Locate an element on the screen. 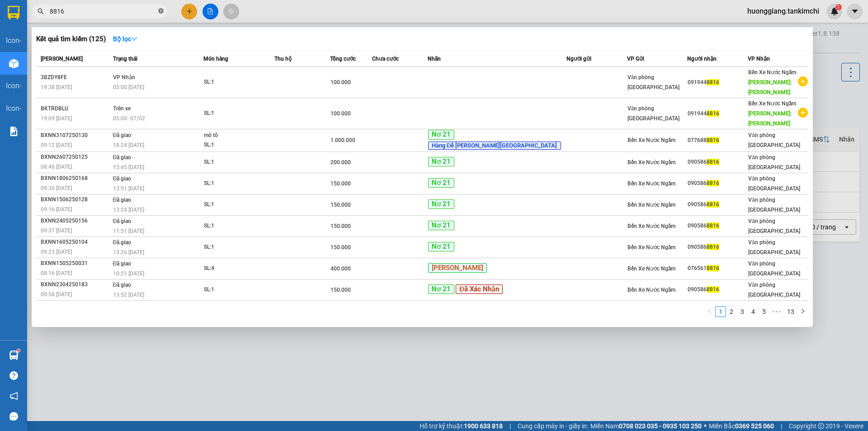 The width and height of the screenshot is (868, 431). div: 077688 is located at coordinates (717, 140).